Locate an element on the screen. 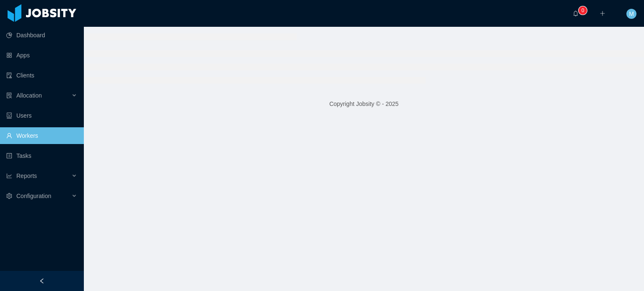 The height and width of the screenshot is (291, 644). span: Configuration is located at coordinates (33, 196).